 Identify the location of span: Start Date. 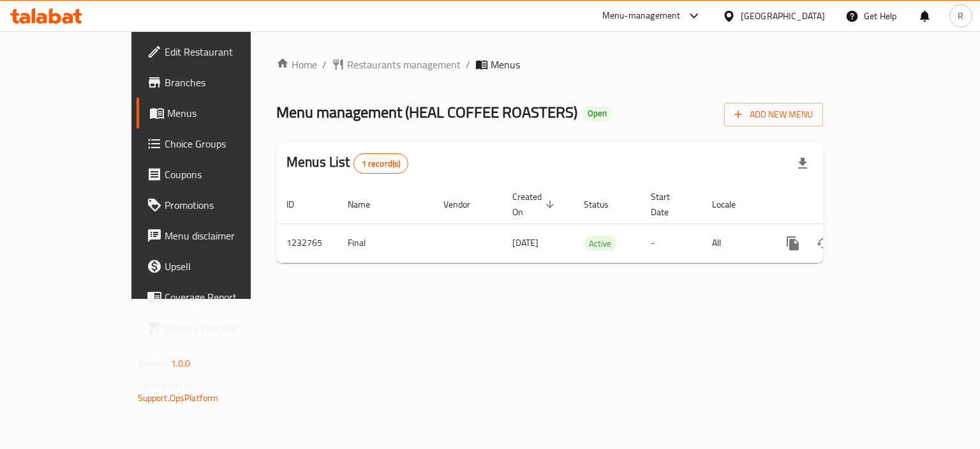
(669, 204).